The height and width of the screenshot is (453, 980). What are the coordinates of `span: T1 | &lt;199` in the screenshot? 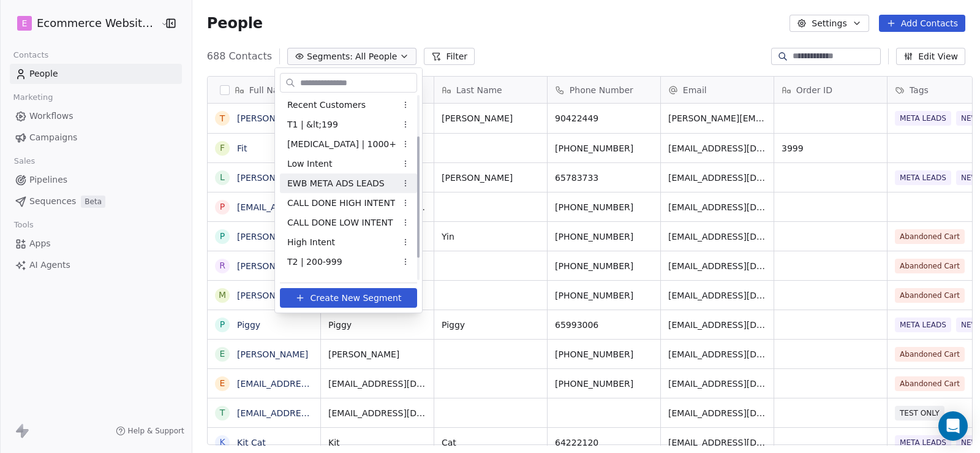 It's located at (312, 124).